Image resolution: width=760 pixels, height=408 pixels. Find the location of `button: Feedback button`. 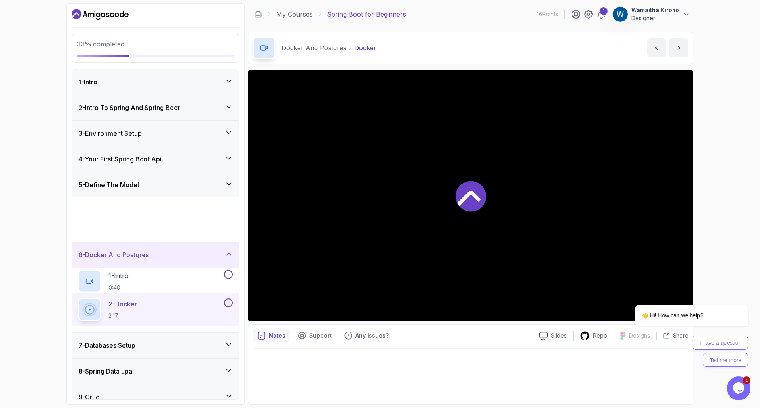

button: Feedback button is located at coordinates (367, 336).